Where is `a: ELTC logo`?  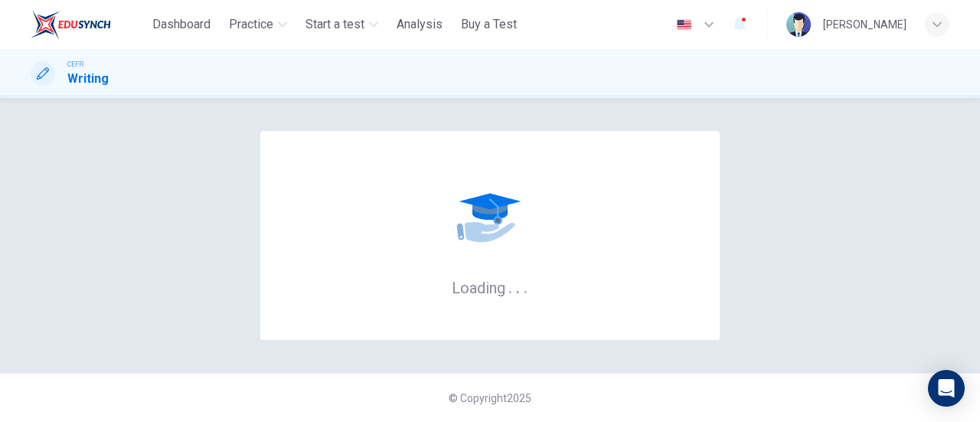
a: ELTC logo is located at coordinates (88, 25).